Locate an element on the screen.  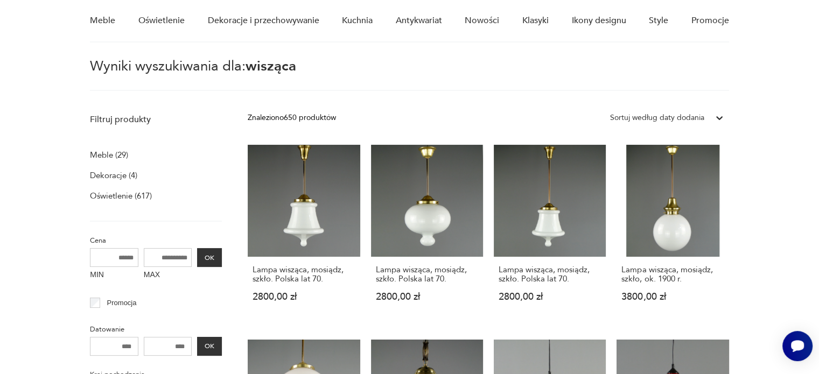
label: MAX is located at coordinates (168, 276).